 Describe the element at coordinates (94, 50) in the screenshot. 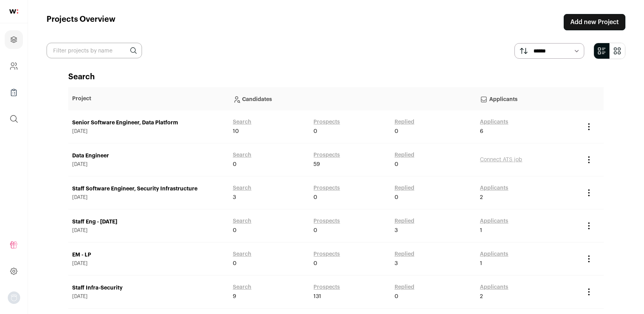

I see `input: Filter projects by name` at that location.